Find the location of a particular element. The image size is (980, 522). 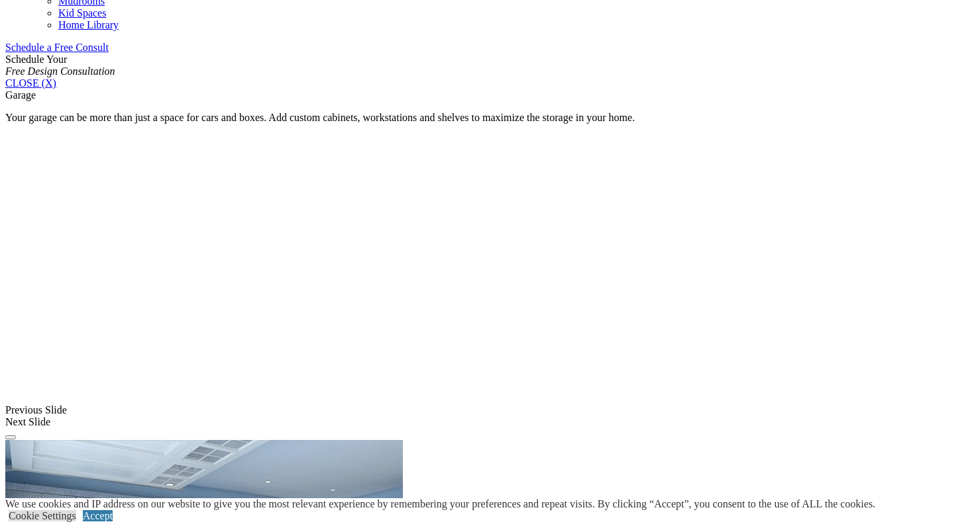

a: CLOSE (X) is located at coordinates (30, 83).